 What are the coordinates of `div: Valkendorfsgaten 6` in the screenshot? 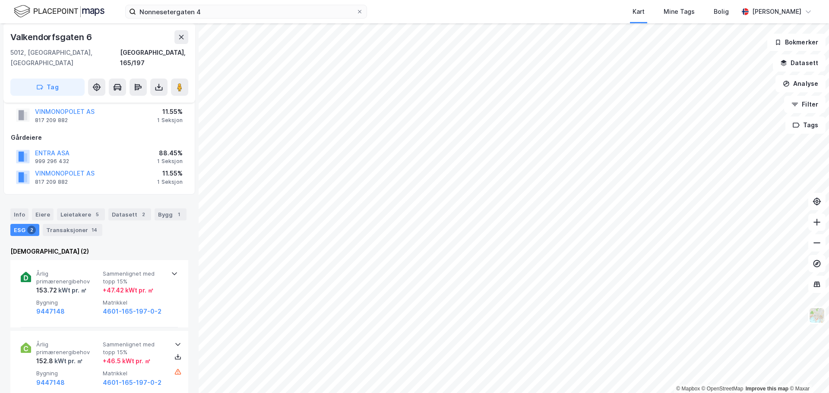 It's located at (52, 37).